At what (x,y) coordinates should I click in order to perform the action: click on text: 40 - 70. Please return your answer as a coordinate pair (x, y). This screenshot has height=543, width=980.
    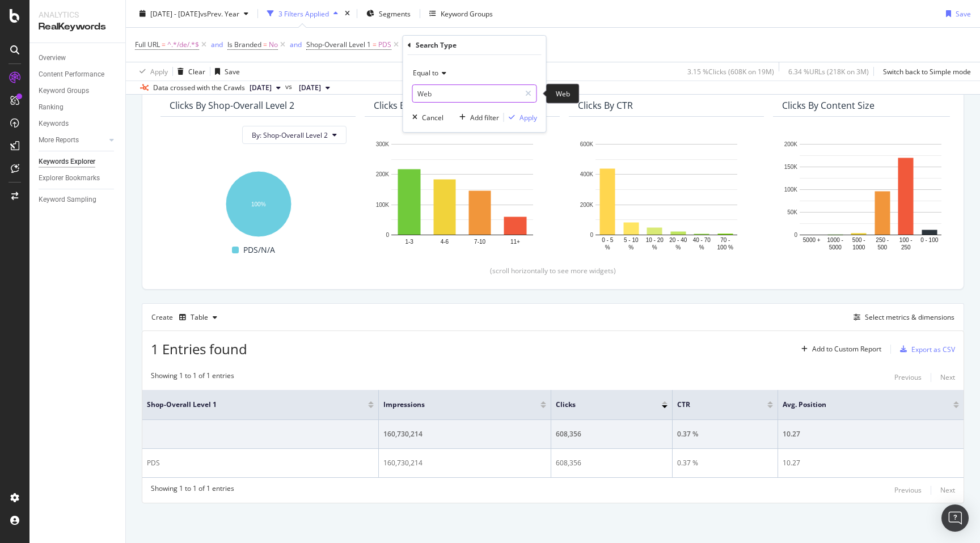
    Looking at the image, I should click on (702, 239).